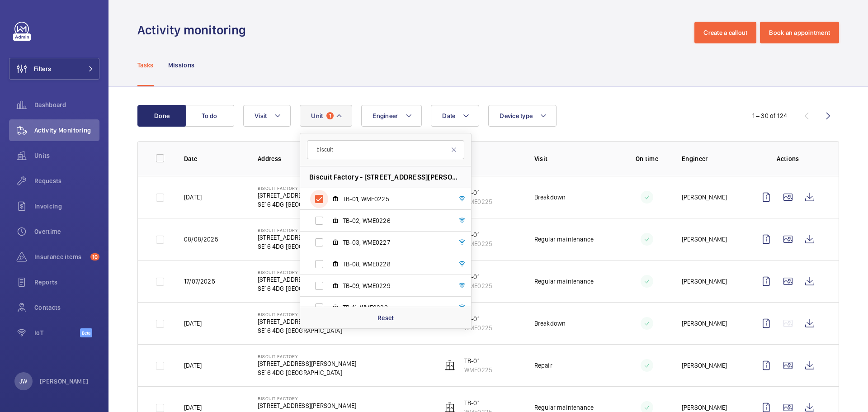 The width and height of the screenshot is (868, 412). Describe the element at coordinates (55, 69) in the screenshot. I see `button: Filters` at that location.